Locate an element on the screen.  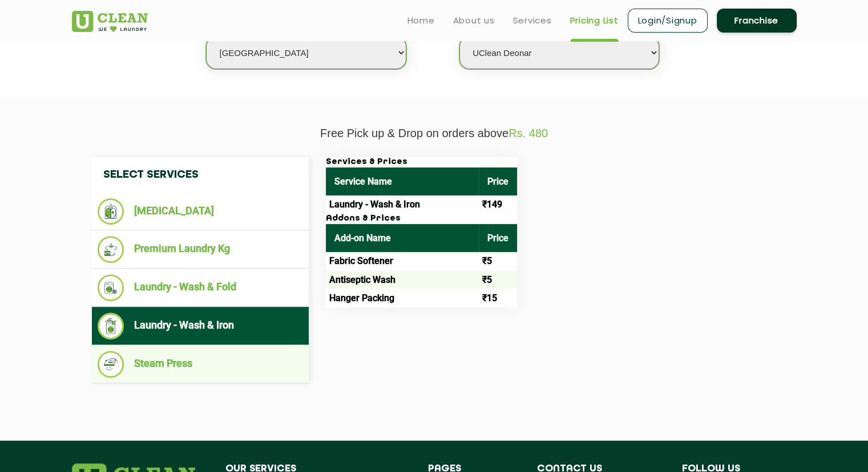
li: Premium Laundry Kg is located at coordinates (200, 249).